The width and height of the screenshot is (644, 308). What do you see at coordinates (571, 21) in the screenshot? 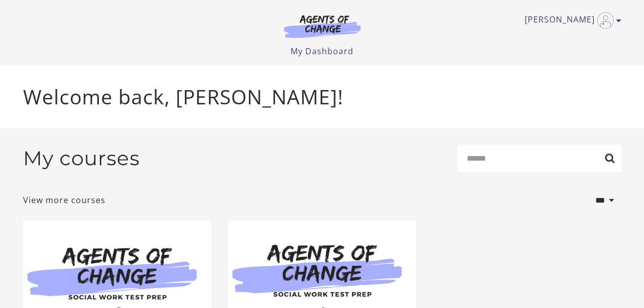
I see `a: Toggle menu` at bounding box center [571, 21].